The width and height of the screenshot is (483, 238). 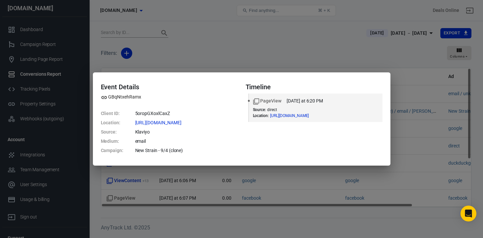 I want to click on dd: https://the420crew.com/, so click(x=186, y=123).